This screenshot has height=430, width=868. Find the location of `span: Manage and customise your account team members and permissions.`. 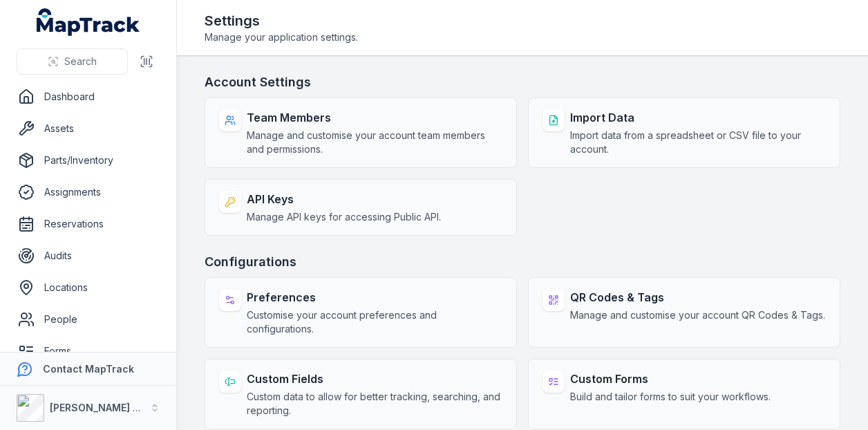

span: Manage and customise your account team members and permissions. is located at coordinates (375, 142).